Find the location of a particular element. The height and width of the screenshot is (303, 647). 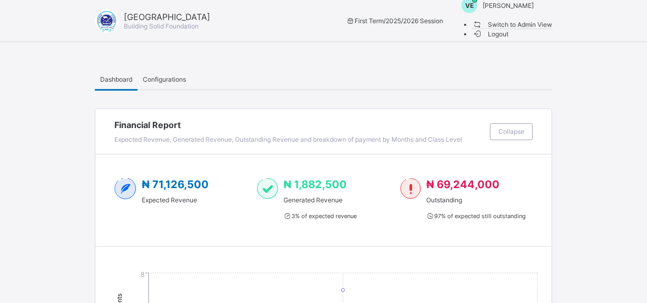

span: Dashboard is located at coordinates (116, 79).